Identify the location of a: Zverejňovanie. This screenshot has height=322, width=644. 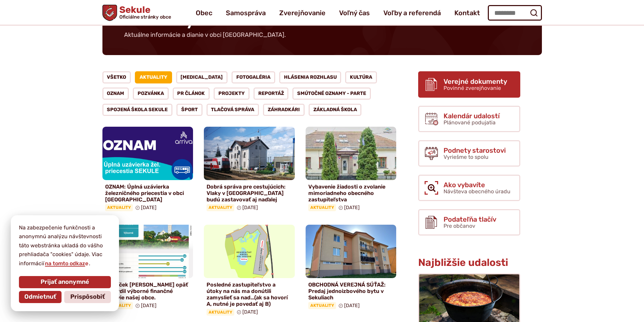
(302, 13).